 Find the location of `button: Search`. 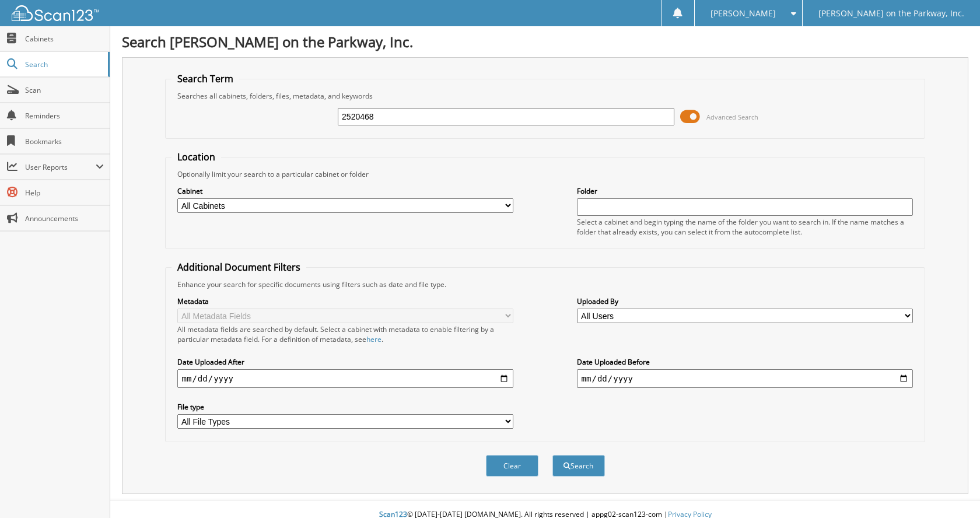

button: Search is located at coordinates (579, 466).